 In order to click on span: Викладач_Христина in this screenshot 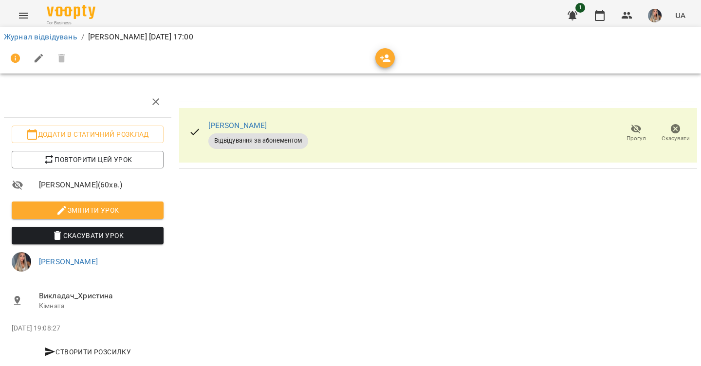, I will do `click(101, 296)`.